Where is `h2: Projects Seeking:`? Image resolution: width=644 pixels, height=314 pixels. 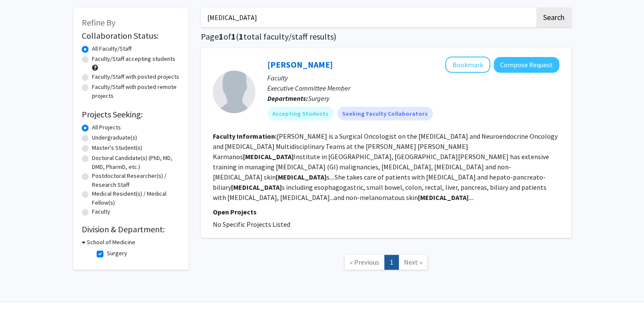
h2: Projects Seeking: is located at coordinates (131, 114).